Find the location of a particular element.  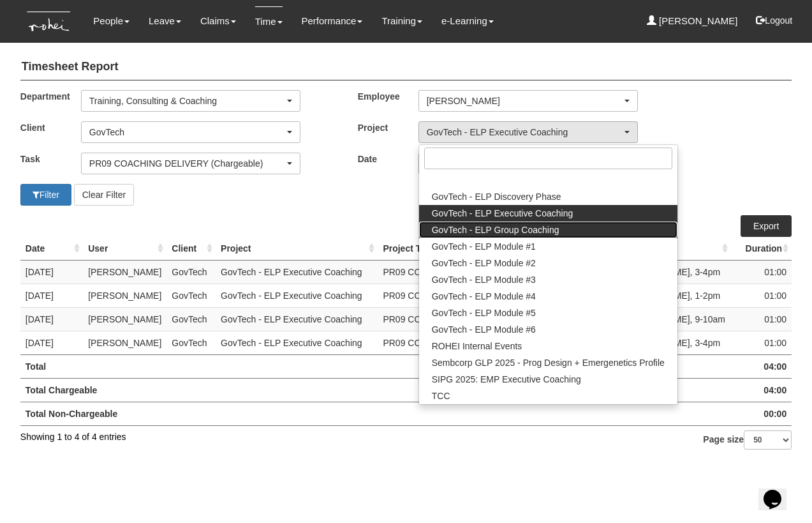

th: Duration : activate to sort column ascending is located at coordinates (762, 248).